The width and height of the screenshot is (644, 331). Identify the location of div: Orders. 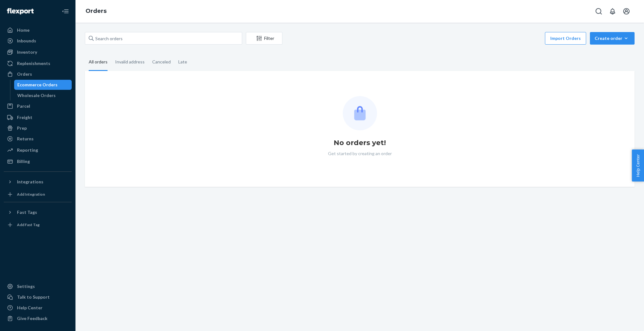
(24, 74).